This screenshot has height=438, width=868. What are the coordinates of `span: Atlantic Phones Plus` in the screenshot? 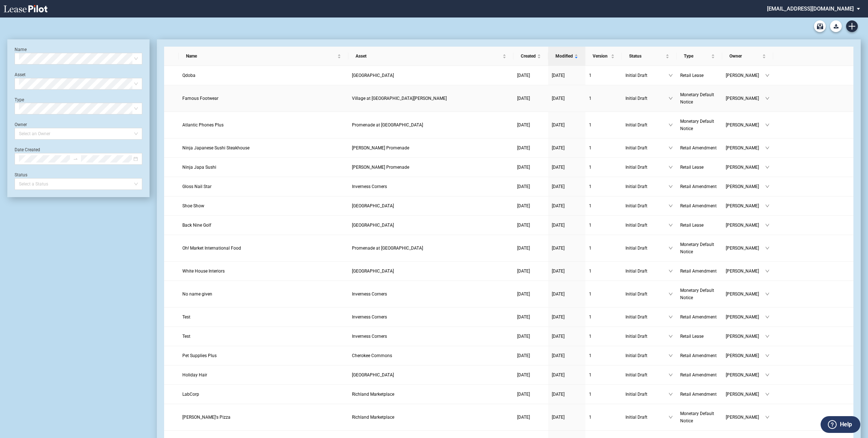 It's located at (203, 125).